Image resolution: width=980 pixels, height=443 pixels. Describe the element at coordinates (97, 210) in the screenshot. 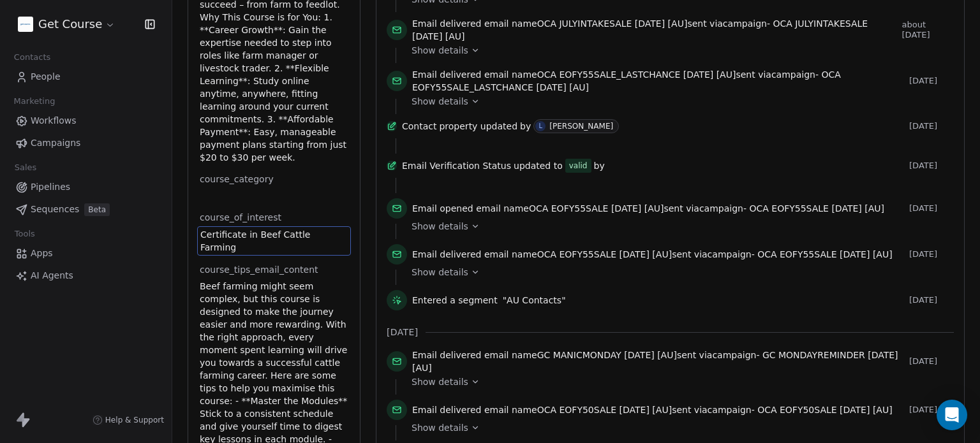

I see `span: Beta` at that location.